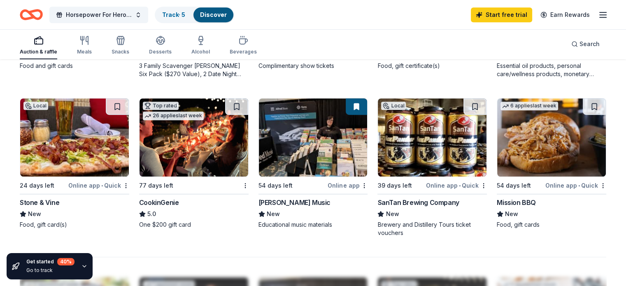  Describe the element at coordinates (173, 116) in the screenshot. I see `div: 26 applies last week` at that location.